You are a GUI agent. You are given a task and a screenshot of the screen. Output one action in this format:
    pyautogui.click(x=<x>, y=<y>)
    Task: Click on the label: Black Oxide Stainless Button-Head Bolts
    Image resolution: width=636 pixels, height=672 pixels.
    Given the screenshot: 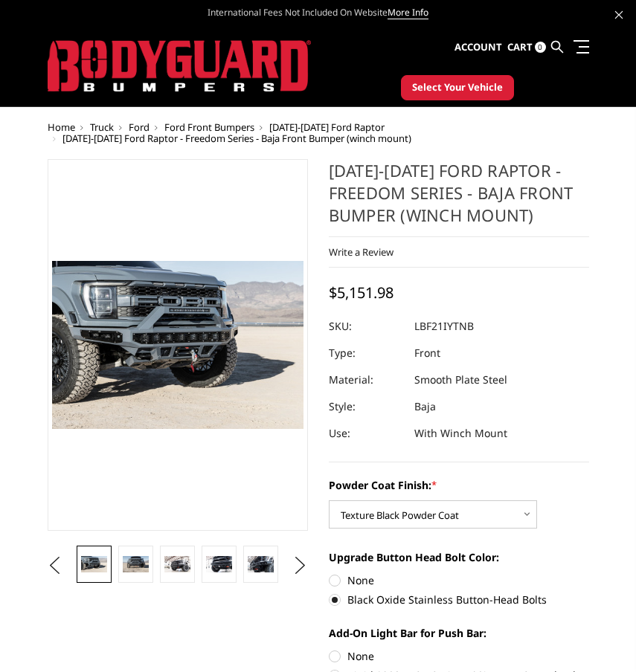 What is the action you would take?
    pyautogui.click(x=458, y=599)
    